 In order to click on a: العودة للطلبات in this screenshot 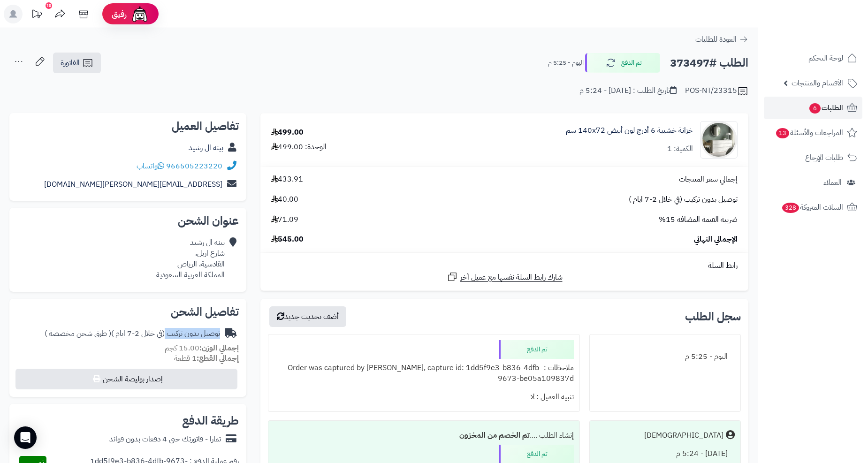, I will do `click(721, 40)`.